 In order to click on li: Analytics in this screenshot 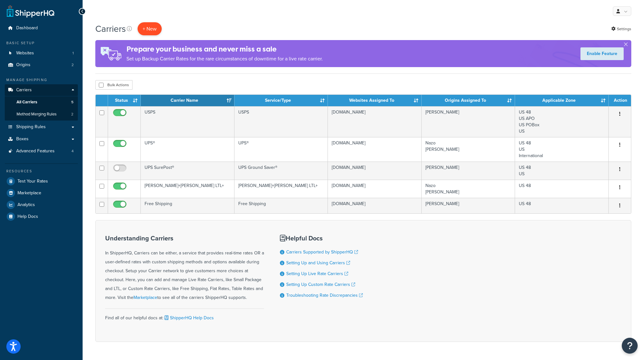, I will do `click(41, 205)`.